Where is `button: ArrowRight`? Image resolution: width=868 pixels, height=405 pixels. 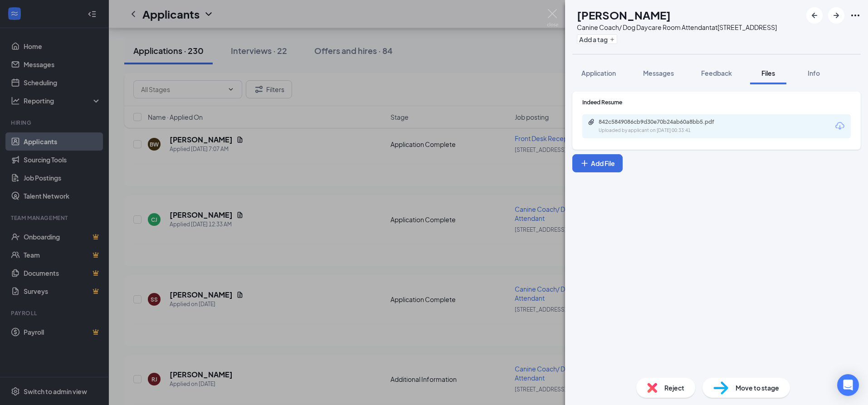
button: ArrowRight is located at coordinates (836, 16).